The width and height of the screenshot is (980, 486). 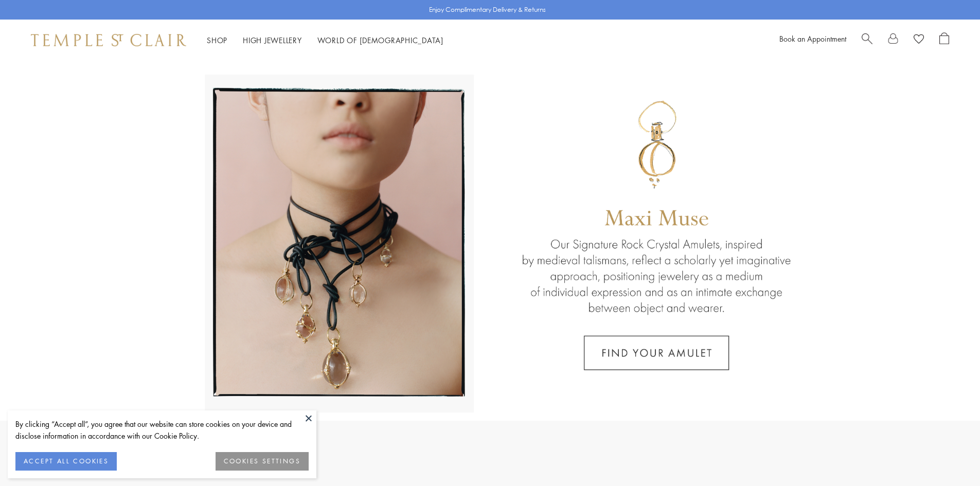 I want to click on a: Search, so click(x=867, y=40).